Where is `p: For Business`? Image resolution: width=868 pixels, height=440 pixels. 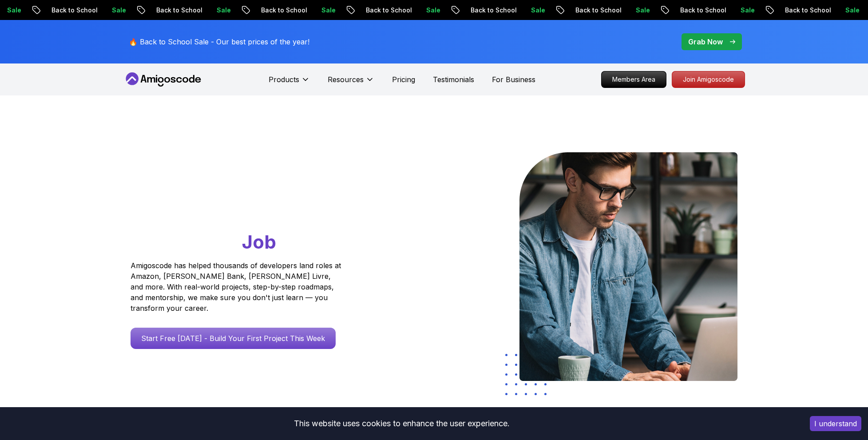
p: For Business is located at coordinates (514, 79).